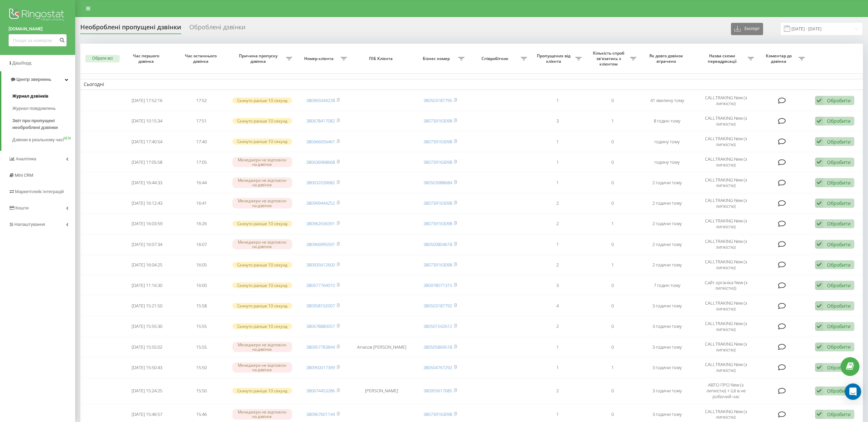  I want to click on span: Дзвінки в реальному часі, so click(38, 140).